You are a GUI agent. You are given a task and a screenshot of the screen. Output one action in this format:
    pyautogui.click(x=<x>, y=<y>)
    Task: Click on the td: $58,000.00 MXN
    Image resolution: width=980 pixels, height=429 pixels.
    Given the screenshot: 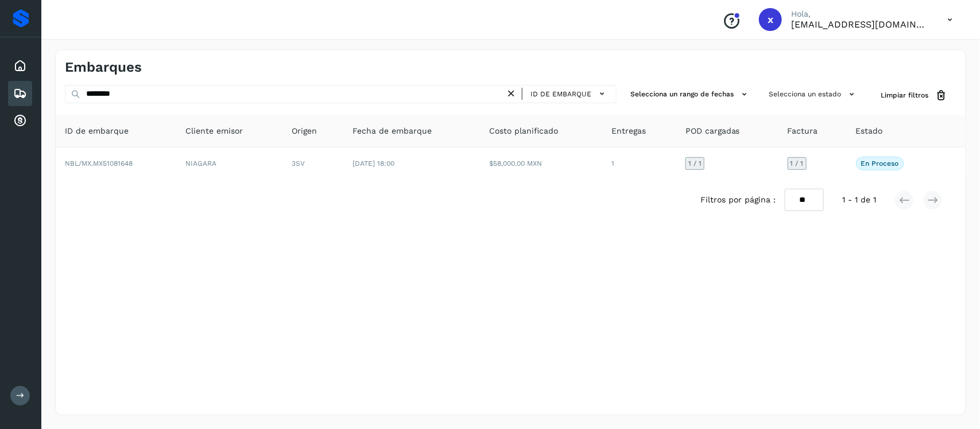 What is the action you would take?
    pyautogui.click(x=541, y=164)
    